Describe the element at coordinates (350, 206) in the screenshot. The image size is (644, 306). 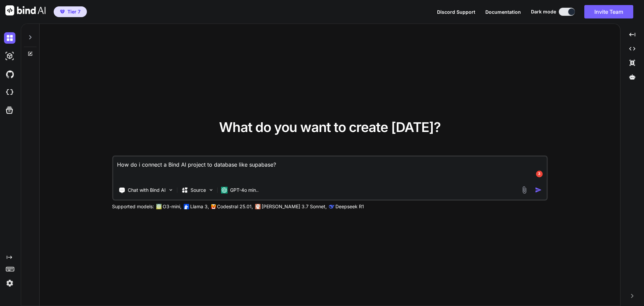
I see `p: Deepseek R1` at that location.